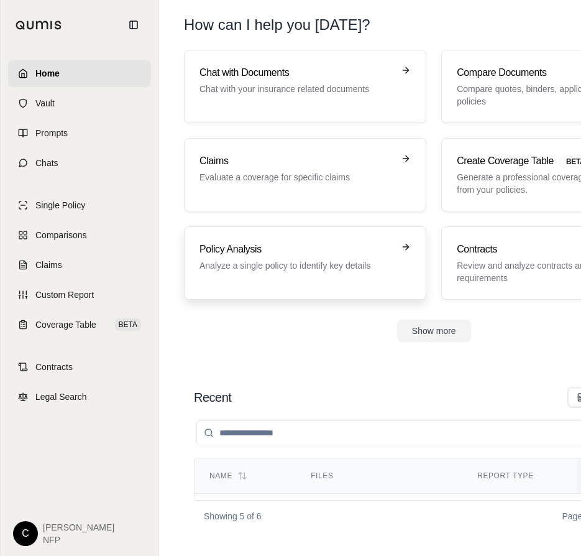 Image resolution: width=581 pixels, height=556 pixels. What do you see at coordinates (232, 516) in the screenshot?
I see `p: Showing 5 of 6` at bounding box center [232, 516].